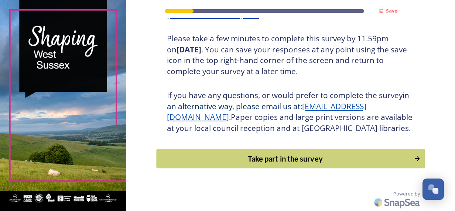  I want to click on div: Take part in the survey, so click(285, 159).